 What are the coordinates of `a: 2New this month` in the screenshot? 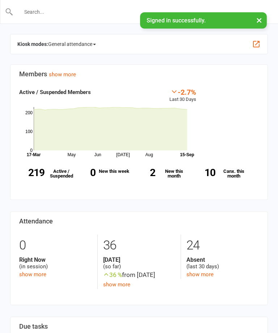 It's located at (160, 174).